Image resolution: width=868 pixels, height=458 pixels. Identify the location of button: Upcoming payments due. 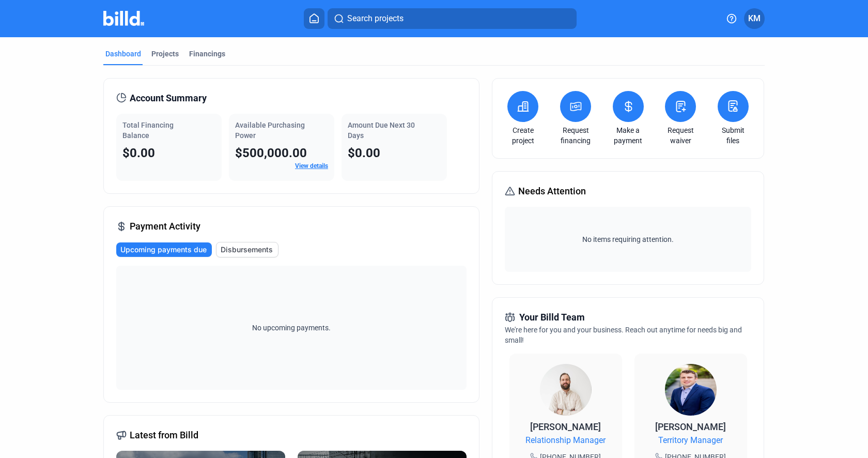
(164, 250).